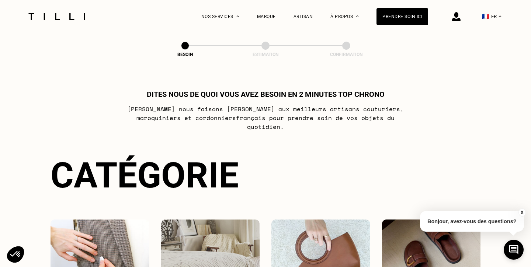 This screenshot has height=267, width=531. Describe the element at coordinates (266, 94) in the screenshot. I see `h1: Dites nous de quoi vous avez besoin en 2 minutes top chrono` at that location.